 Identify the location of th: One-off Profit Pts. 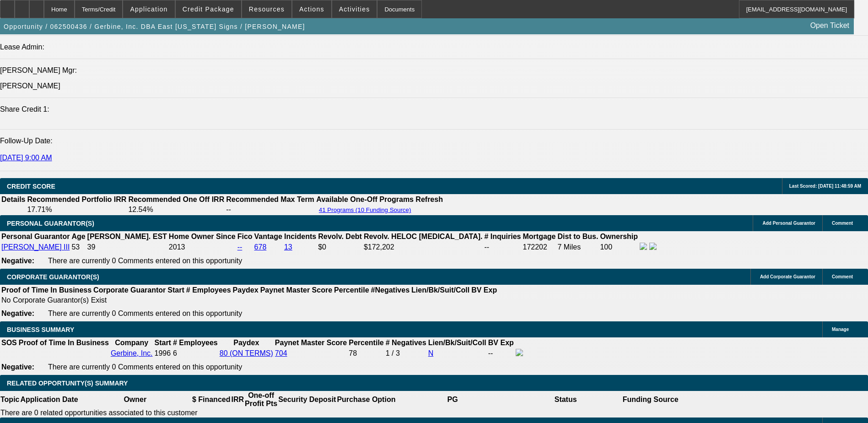
(261, 399).